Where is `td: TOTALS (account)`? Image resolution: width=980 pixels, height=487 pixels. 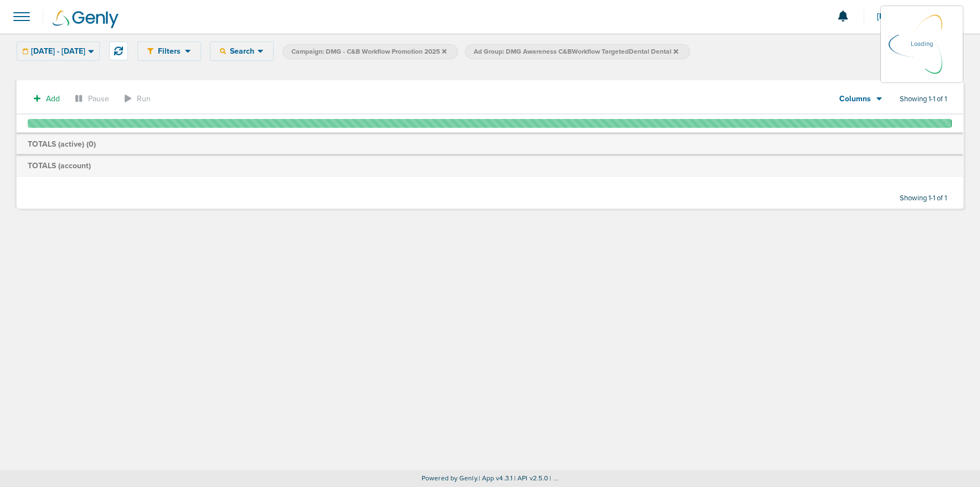 td: TOTALS (account) is located at coordinates (490, 165).